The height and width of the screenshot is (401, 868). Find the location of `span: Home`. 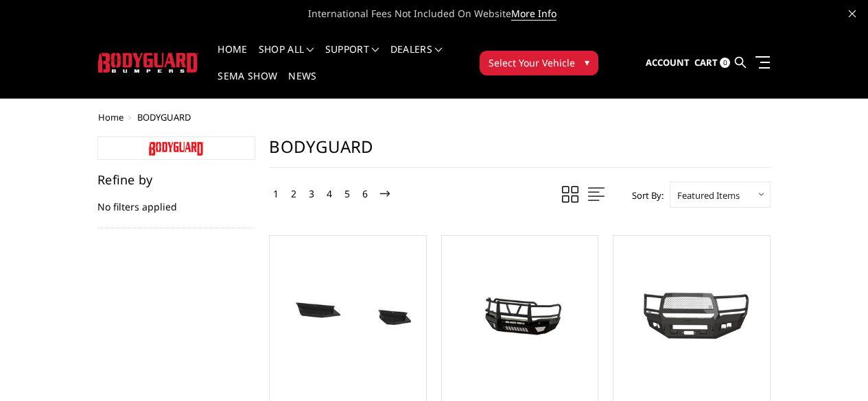

span: Home is located at coordinates (111, 117).